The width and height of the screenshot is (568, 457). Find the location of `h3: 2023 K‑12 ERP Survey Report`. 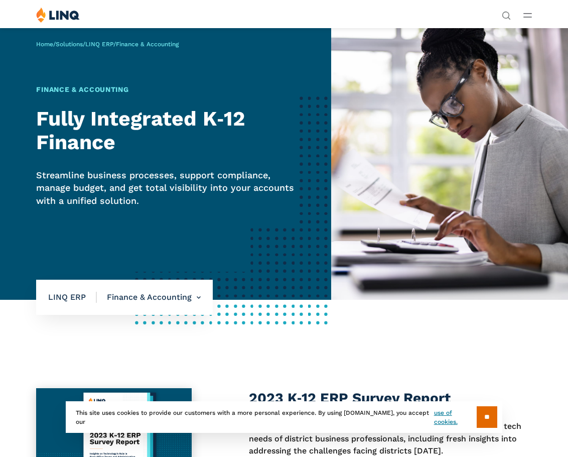

h3: 2023 K‑12 ERP Survey Report is located at coordinates (390, 398).